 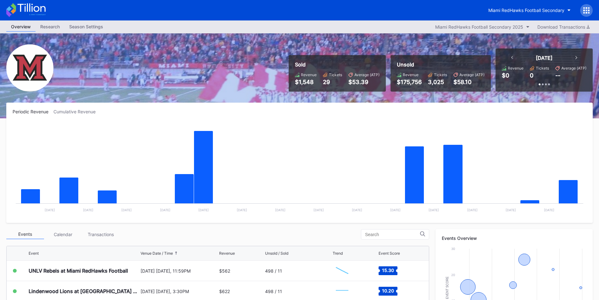 What do you see at coordinates (532, 75) in the screenshot?
I see `div: 0` at bounding box center [532, 75].